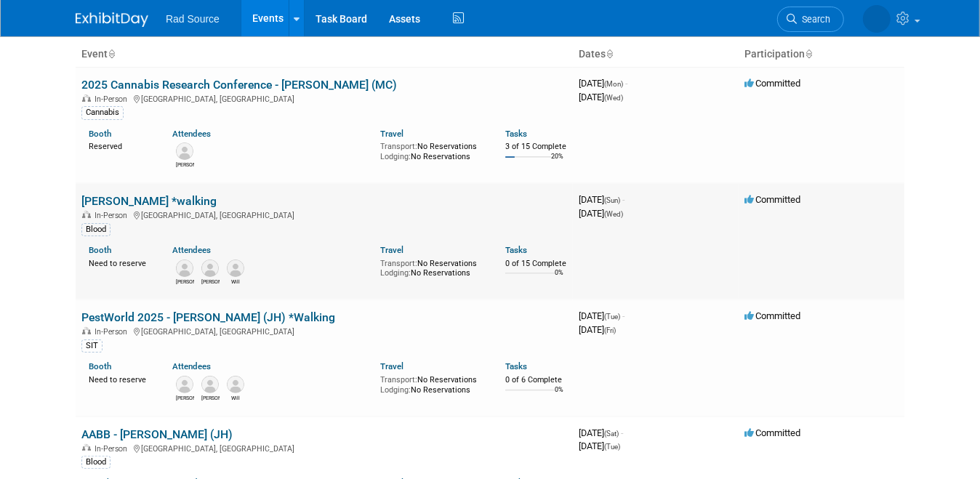 The height and width of the screenshot is (479, 980). What do you see at coordinates (536, 379) in the screenshot?
I see `div: 0 of 6 Complete` at bounding box center [536, 379].